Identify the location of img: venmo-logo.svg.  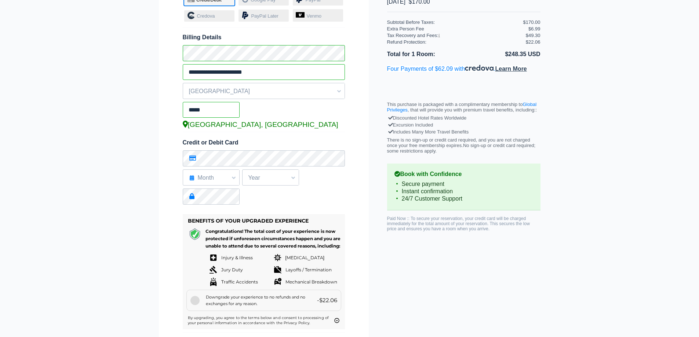
(300, 15).